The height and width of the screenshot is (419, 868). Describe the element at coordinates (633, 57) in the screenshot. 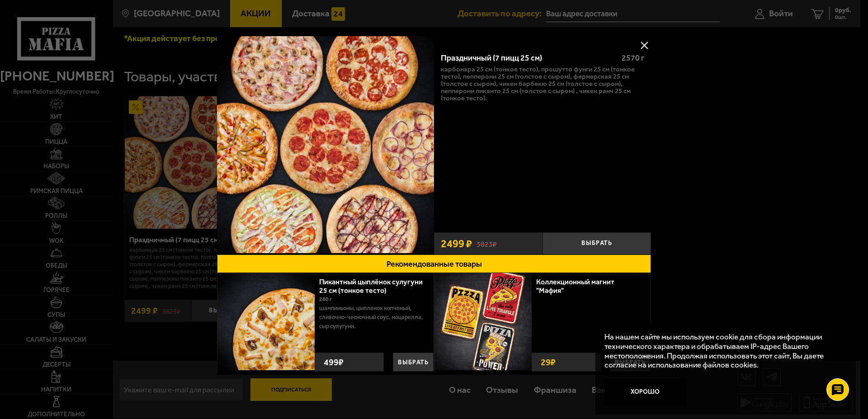

I see `span: 2570 г` at that location.